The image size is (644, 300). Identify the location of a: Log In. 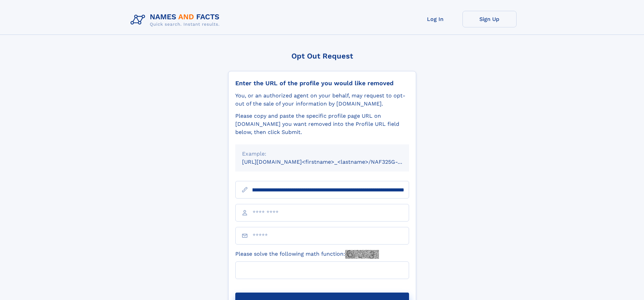
(436, 19).